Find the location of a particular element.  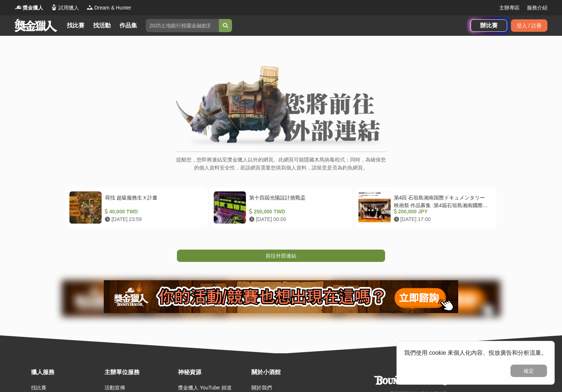

span: 獎金獵人 is located at coordinates (33, 8).